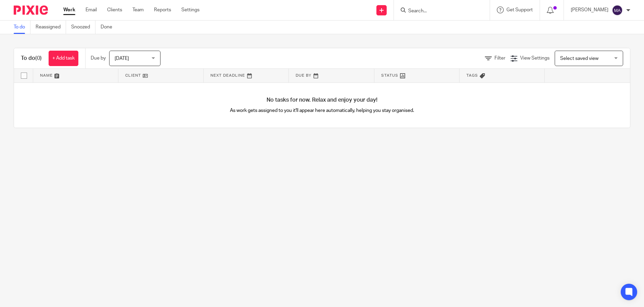  What do you see at coordinates (138, 10) in the screenshot?
I see `a: Team` at bounding box center [138, 10].